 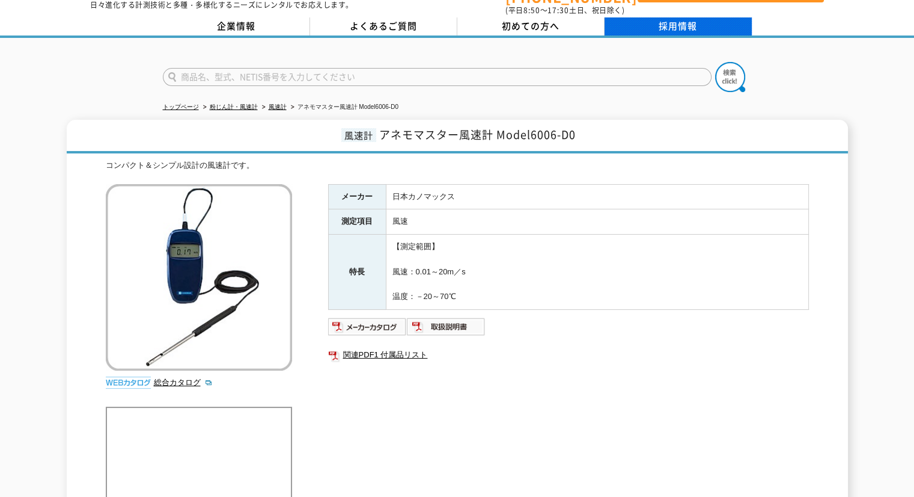 What do you see at coordinates (199, 277) in the screenshot?
I see `img: アネモマスター風速計 Model6006-D0` at bounding box center [199, 277].